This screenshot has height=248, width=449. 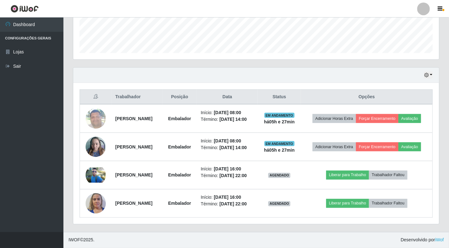 I want to click on span: Desenvolvido por, so click(x=423, y=240).